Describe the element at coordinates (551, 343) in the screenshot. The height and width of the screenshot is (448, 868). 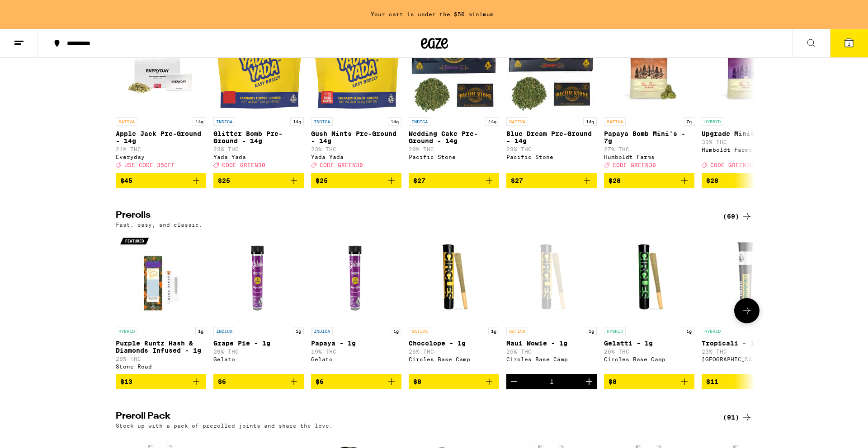
I see `p: Maui Wowie - 1g` at that location.